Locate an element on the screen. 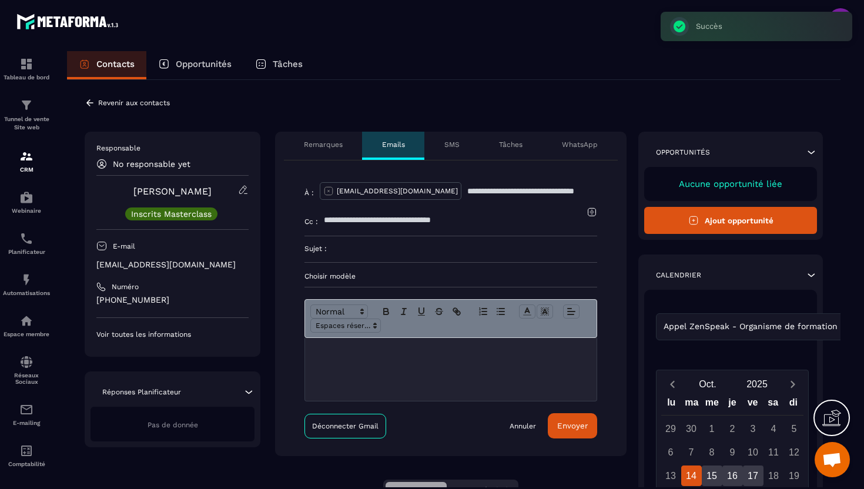  div: 13 is located at coordinates (671, 475).